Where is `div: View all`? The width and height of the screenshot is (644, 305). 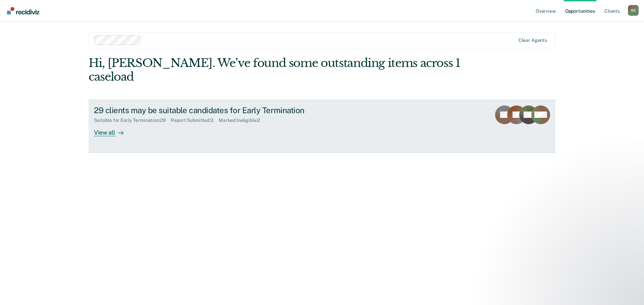
div: View all is located at coordinates (112, 130).